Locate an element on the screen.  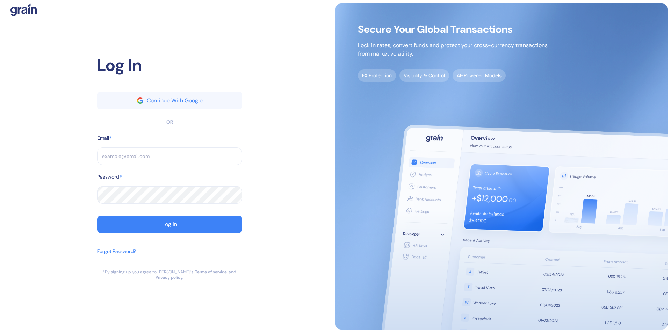
label: Password is located at coordinates (108, 177).